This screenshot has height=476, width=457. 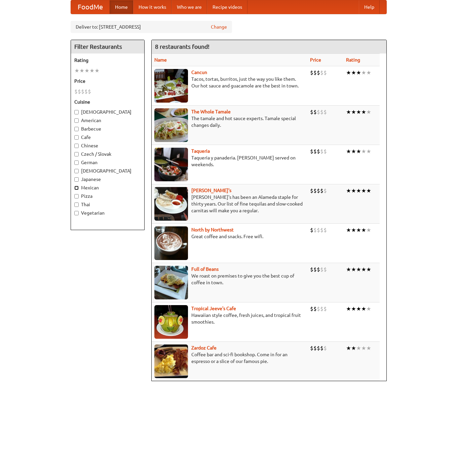 What do you see at coordinates (107, 129) in the screenshot?
I see `label: Barbecue` at bounding box center [107, 129].